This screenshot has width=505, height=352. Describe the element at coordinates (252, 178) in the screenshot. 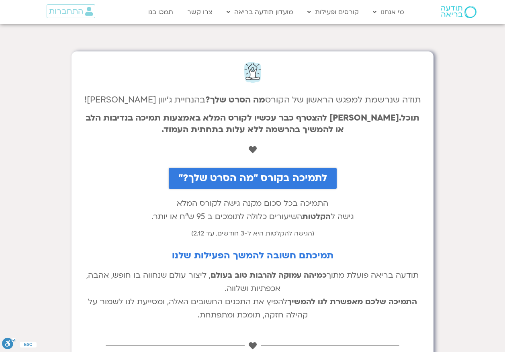

I see `a: לתמיכה בקורס "מה הסרט שלך?"` at that location.